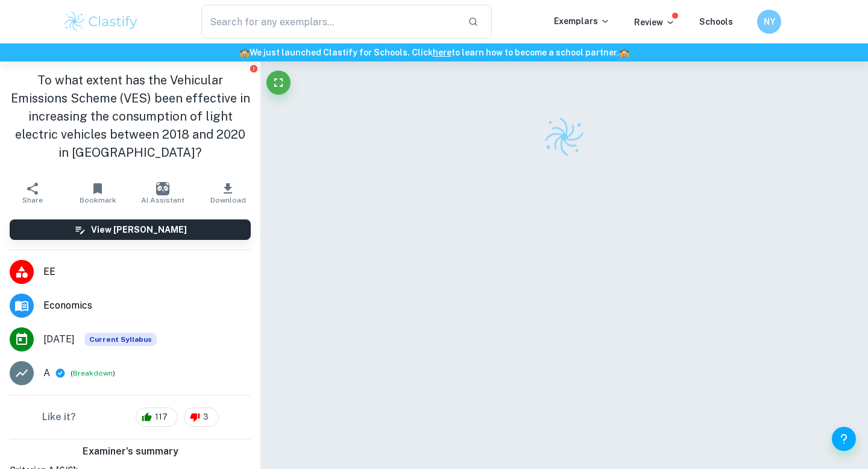 The width and height of the screenshot is (868, 469). I want to click on p: Review, so click(655, 23).